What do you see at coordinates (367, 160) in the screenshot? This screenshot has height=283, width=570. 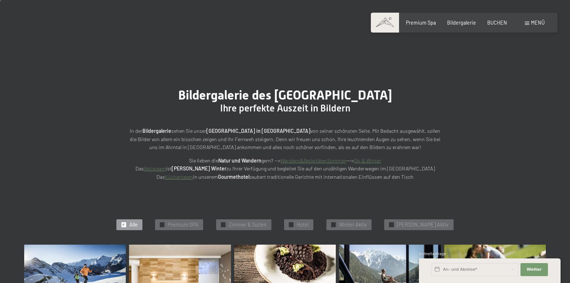 I see `a: Ski & Winter` at bounding box center [367, 160].